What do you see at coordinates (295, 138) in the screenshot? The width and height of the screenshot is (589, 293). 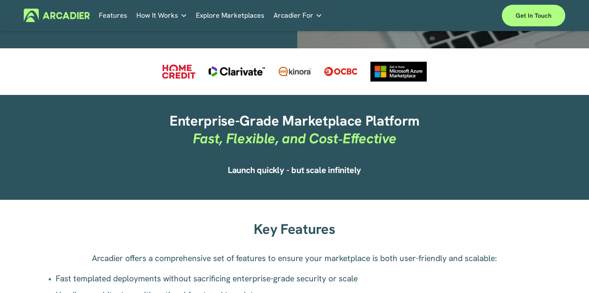 I see `em: Fast, Flexible, and Cost‑Effective` at bounding box center [295, 138].